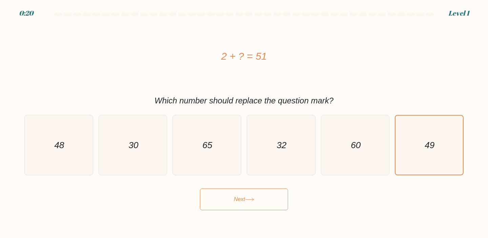 This screenshot has height=238, width=488. What do you see at coordinates (430, 145) in the screenshot?
I see `text: 49` at bounding box center [430, 145].